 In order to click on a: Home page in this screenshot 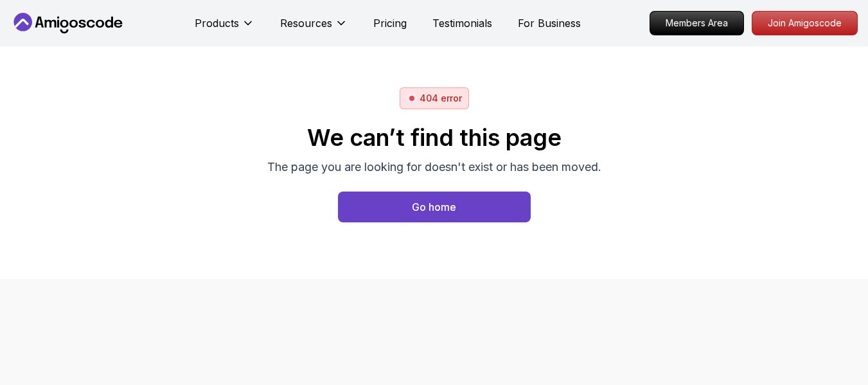, I will do `click(434, 207)`.